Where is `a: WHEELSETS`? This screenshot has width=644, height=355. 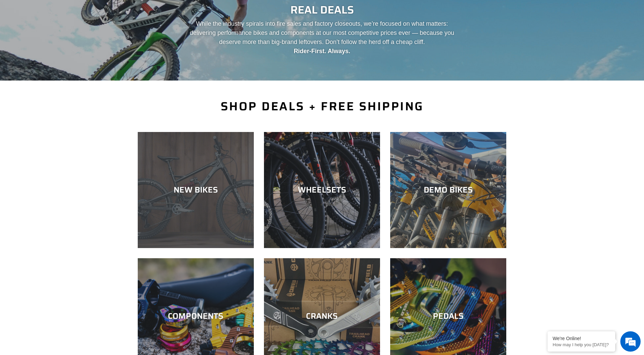
a: WHEELSETS is located at coordinates (322, 189).